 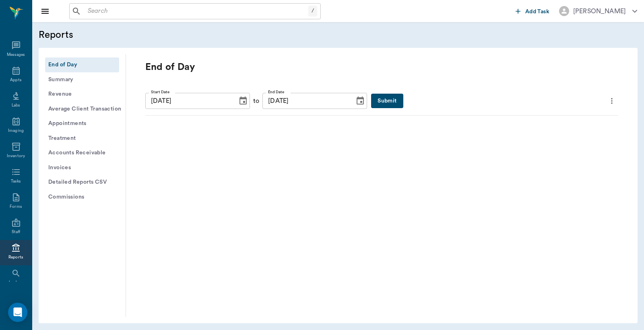 I want to click on input: Search, so click(x=196, y=11).